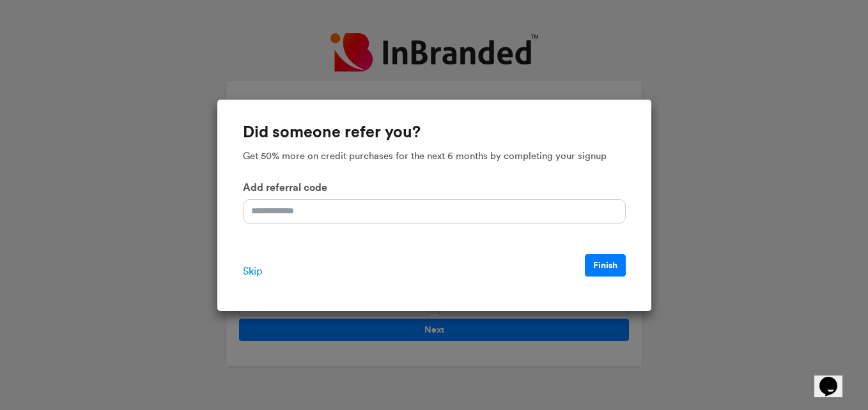  What do you see at coordinates (285, 187) in the screenshot?
I see `label: Add referral code` at bounding box center [285, 187].